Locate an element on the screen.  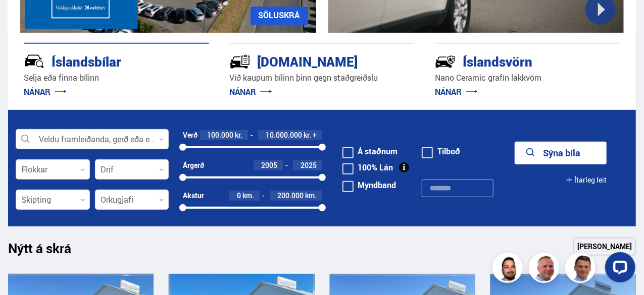
img: JRvxyua_JYH6wB4c.svg is located at coordinates (34, 62).